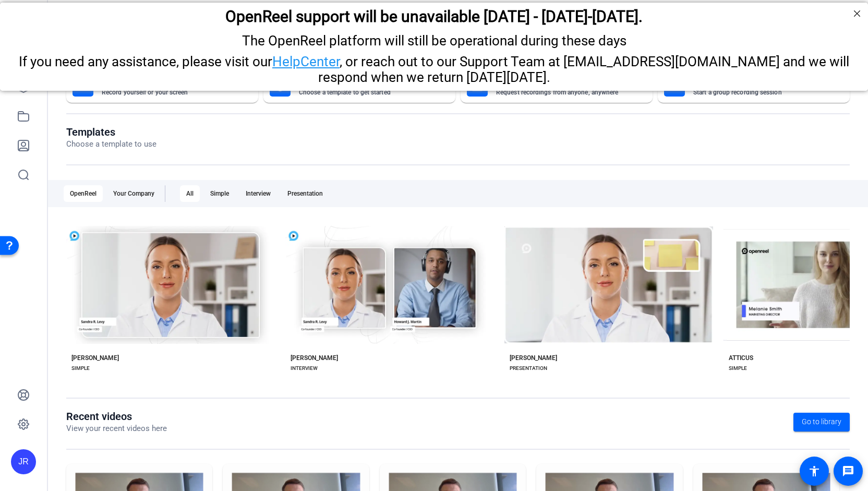  I want to click on div: PRESENTATION, so click(528, 369).